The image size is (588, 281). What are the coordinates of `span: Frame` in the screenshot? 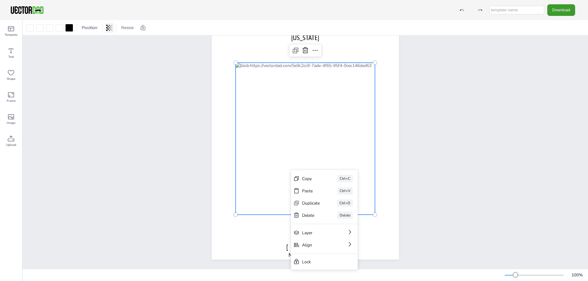 It's located at (11, 101).